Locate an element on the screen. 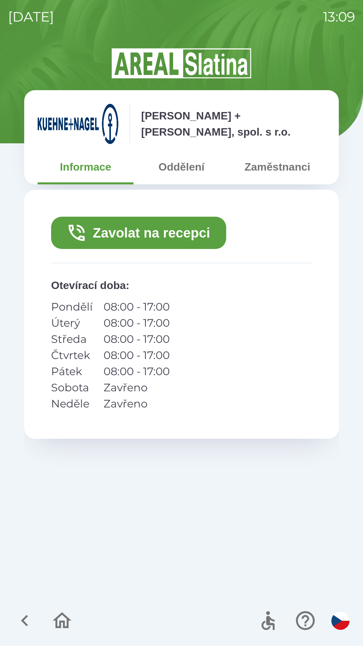 The width and height of the screenshot is (363, 646). img: f8661ae7-0cf9-4fe2-88db-7f73d3677eb2.jpg is located at coordinates (78, 124).